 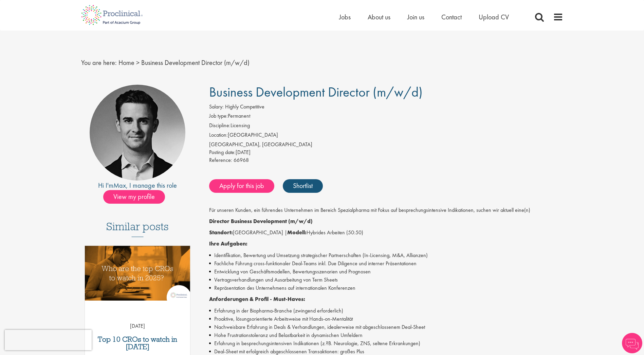 I want to click on li: Permanent, so click(x=386, y=117).